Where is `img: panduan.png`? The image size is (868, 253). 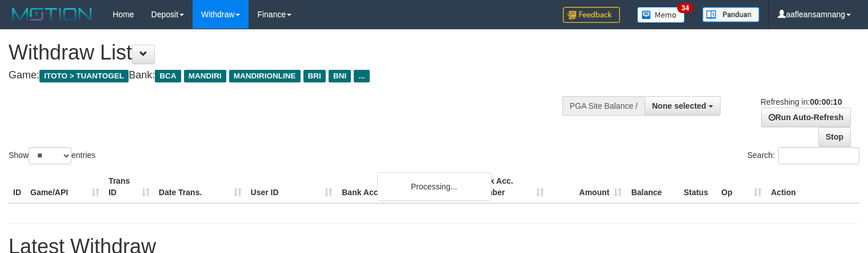 img: panduan.png is located at coordinates (731, 15).